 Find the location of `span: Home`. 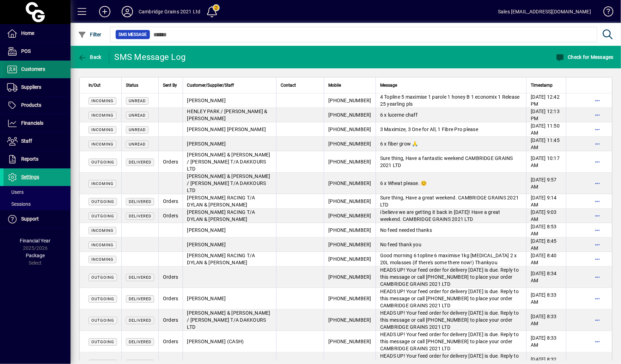

span: Home is located at coordinates (28, 33).